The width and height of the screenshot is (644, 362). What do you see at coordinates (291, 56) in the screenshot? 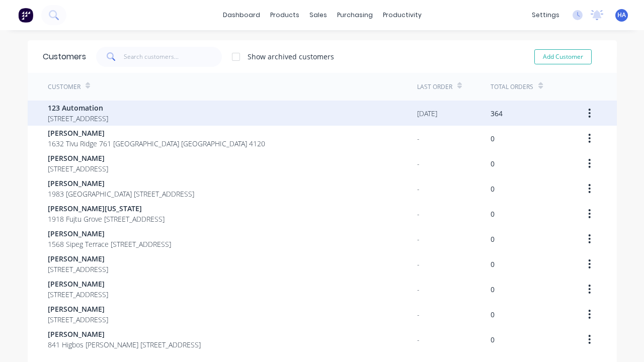
I see `div: Show archived customers` at bounding box center [291, 56].